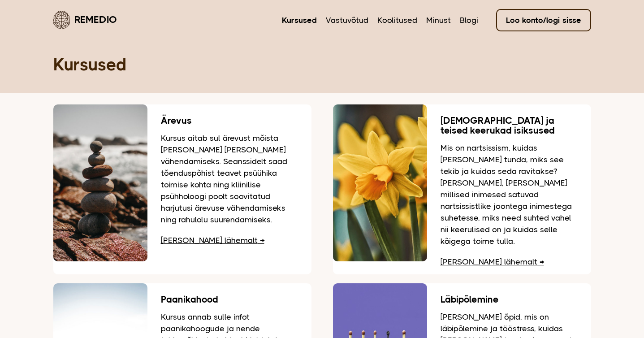  Describe the element at coordinates (299, 20) in the screenshot. I see `a: Kursused` at that location.